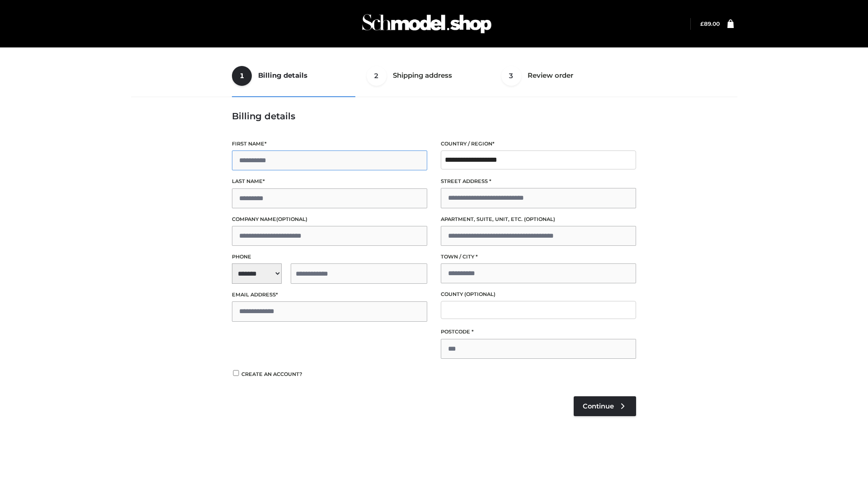 Image resolution: width=868 pixels, height=488 pixels. Describe the element at coordinates (426, 24) in the screenshot. I see `a: Schmodel Admin 964` at that location.